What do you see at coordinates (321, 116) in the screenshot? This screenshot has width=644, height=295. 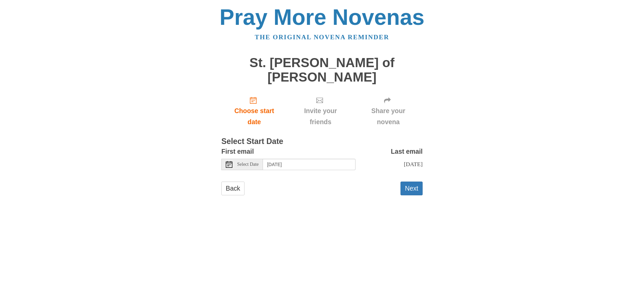 I see `span: Invite your friends` at bounding box center [321, 116].